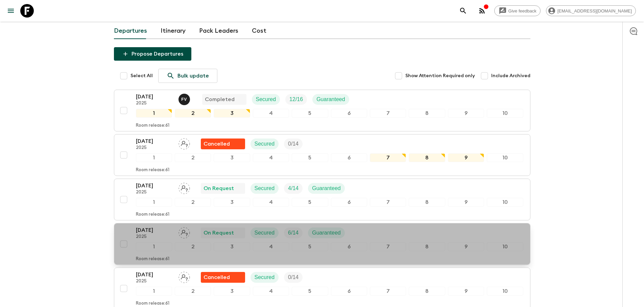  I want to click on span: Francisco Valero, so click(185, 99).